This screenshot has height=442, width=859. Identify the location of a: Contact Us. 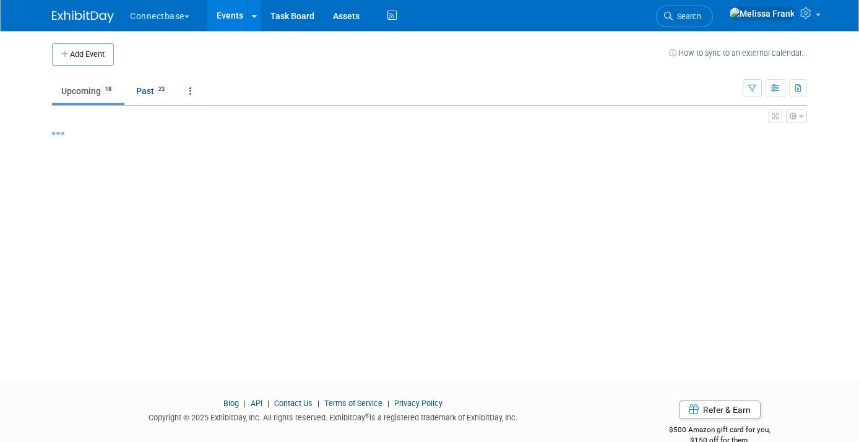
(293, 403).